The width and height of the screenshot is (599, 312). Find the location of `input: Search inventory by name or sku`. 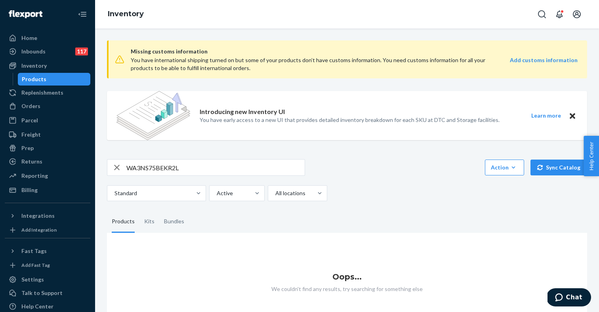

input: Search inventory by name or sku is located at coordinates (216, 168).